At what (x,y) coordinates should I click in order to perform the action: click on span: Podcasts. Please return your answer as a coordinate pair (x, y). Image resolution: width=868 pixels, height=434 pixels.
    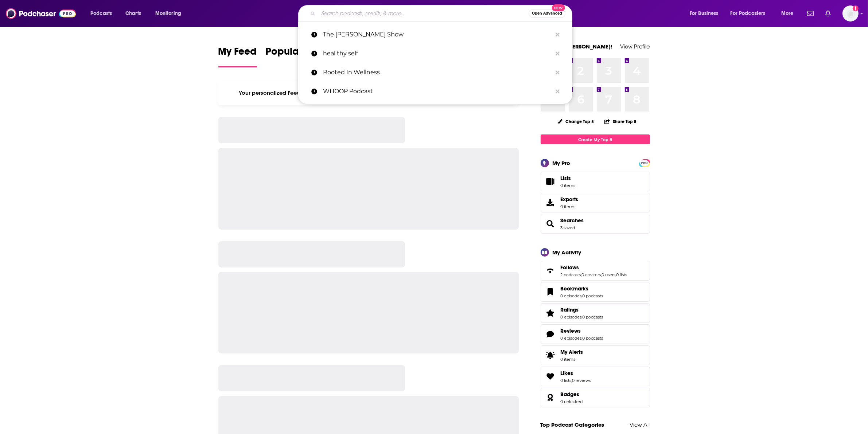
    Looking at the image, I should click on (101, 13).